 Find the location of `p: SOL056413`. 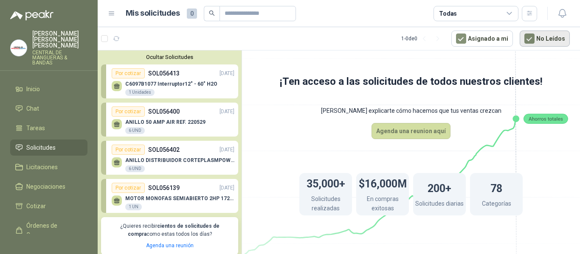

p: SOL056413 is located at coordinates (164, 73).